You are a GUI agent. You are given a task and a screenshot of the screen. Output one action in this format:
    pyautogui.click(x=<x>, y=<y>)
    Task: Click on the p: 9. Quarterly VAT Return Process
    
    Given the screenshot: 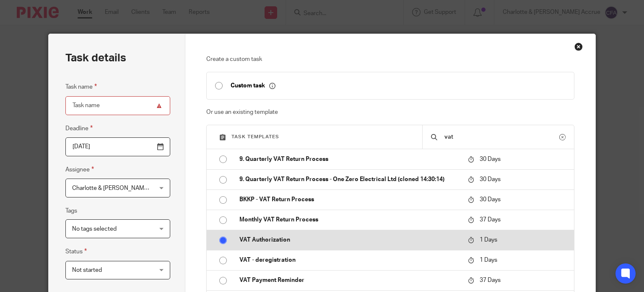 What is the action you would take?
    pyautogui.click(x=349, y=159)
    